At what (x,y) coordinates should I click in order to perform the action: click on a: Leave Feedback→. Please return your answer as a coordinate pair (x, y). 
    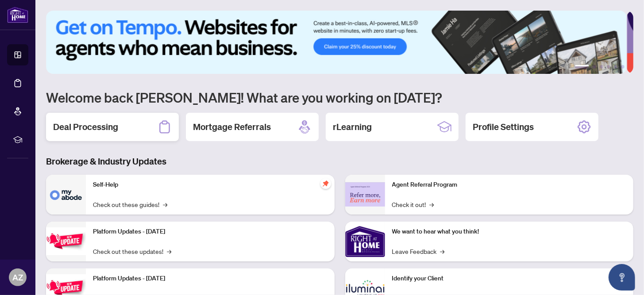
    Looking at the image, I should click on (419, 252).